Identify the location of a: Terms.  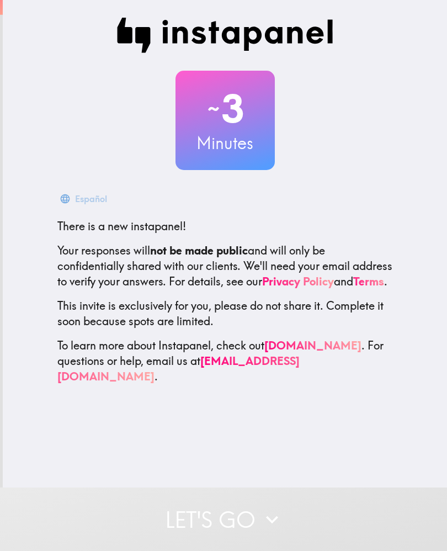
(369, 281).